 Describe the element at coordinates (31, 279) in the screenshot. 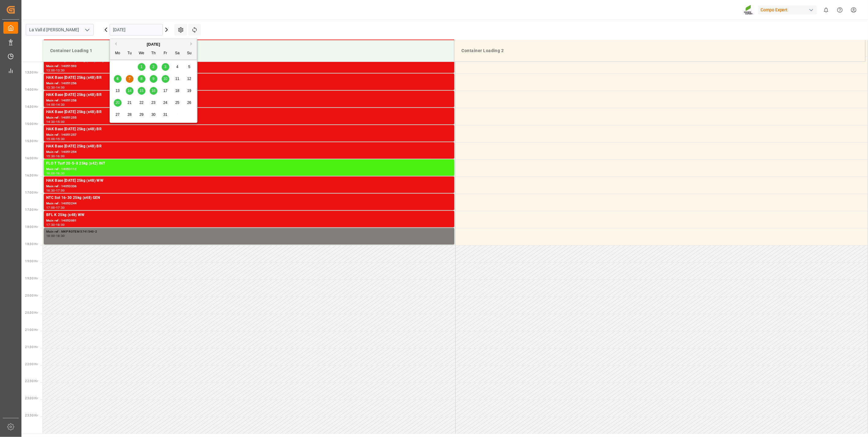

I see `span: 19:30 Hr` at that location.